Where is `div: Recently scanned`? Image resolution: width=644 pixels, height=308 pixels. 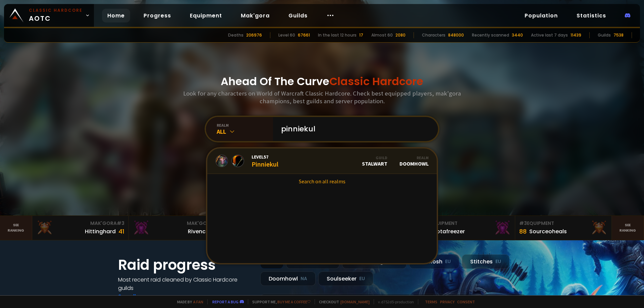
div: Recently scanned is located at coordinates (491, 35).